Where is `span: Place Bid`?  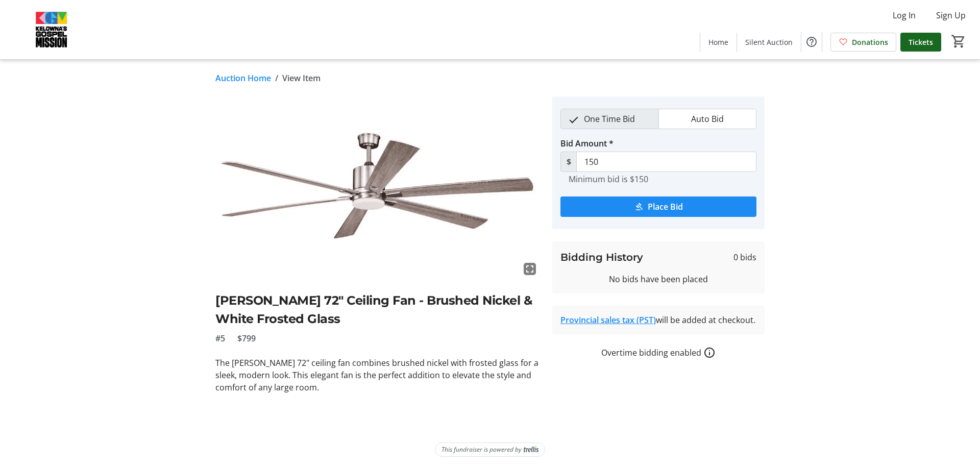
span: Place Bid is located at coordinates (665, 207).